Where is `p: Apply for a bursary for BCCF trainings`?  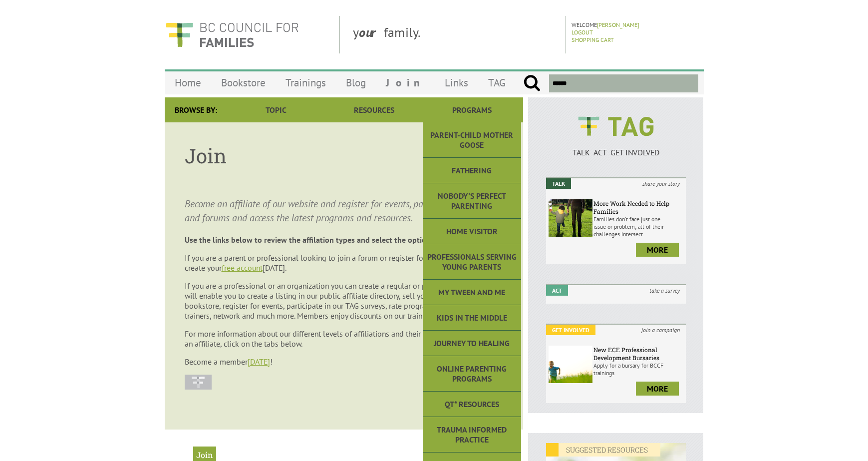 p: Apply for a bursary for BCCF trainings is located at coordinates (639, 370).